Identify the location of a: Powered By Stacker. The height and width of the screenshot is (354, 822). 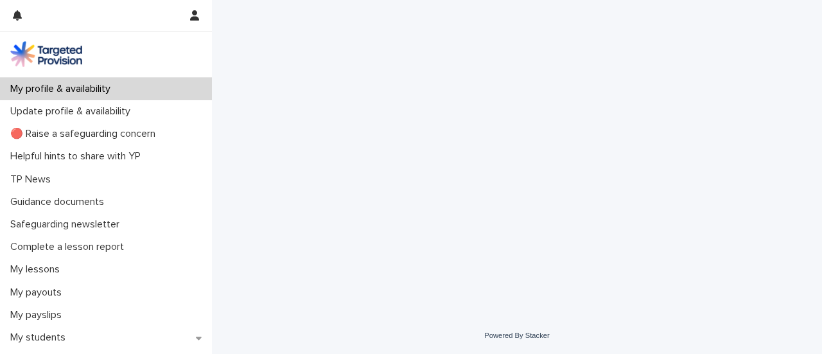
(516, 335).